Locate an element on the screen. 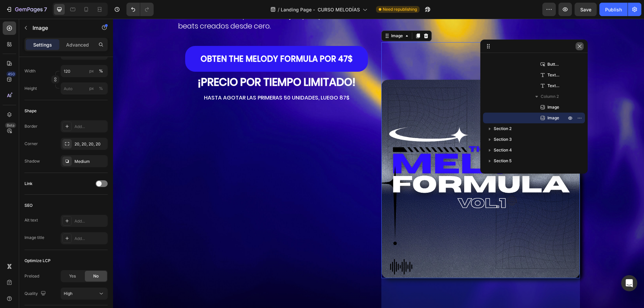 The image size is (644, 308). span: Section 4 is located at coordinates (503, 150).